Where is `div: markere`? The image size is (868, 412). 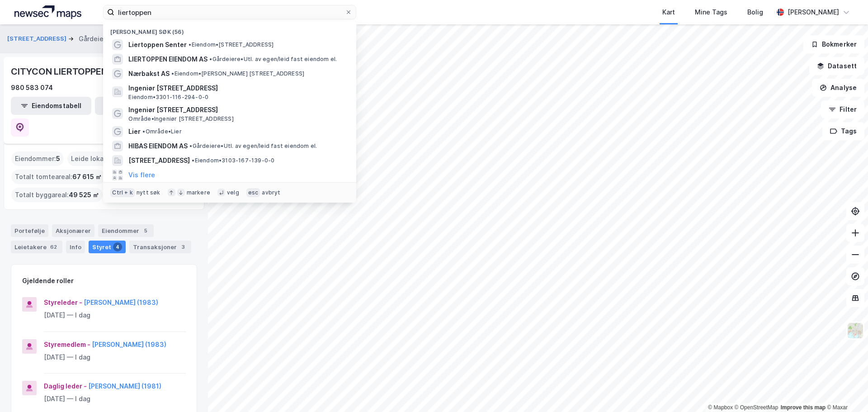 div: markere is located at coordinates (199, 192).